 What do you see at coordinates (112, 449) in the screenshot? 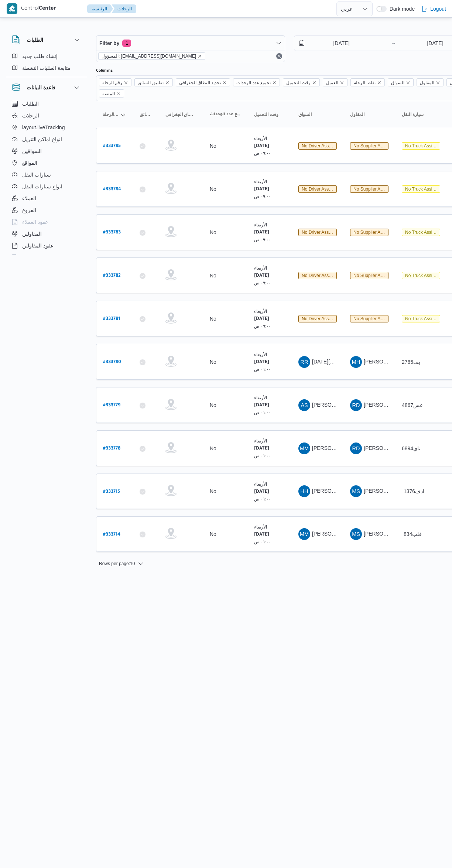
I see `b: # 333778` at bounding box center [112, 449].